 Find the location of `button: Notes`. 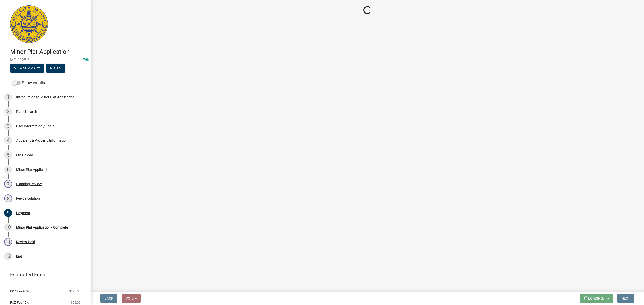

button: Notes is located at coordinates (56, 68).